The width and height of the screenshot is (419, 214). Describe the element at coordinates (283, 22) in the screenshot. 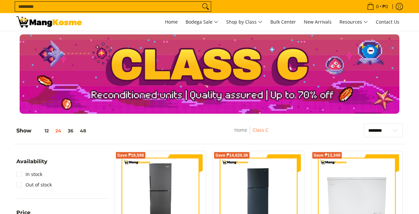

I see `a: Bulk Center` at that location.